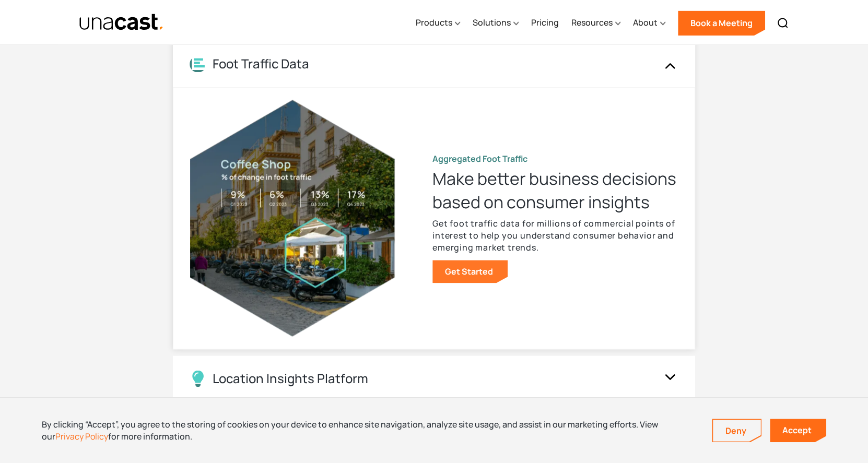 The width and height of the screenshot is (868, 463). What do you see at coordinates (198, 64) in the screenshot?
I see `img: Location Analytics icon` at bounding box center [198, 64].